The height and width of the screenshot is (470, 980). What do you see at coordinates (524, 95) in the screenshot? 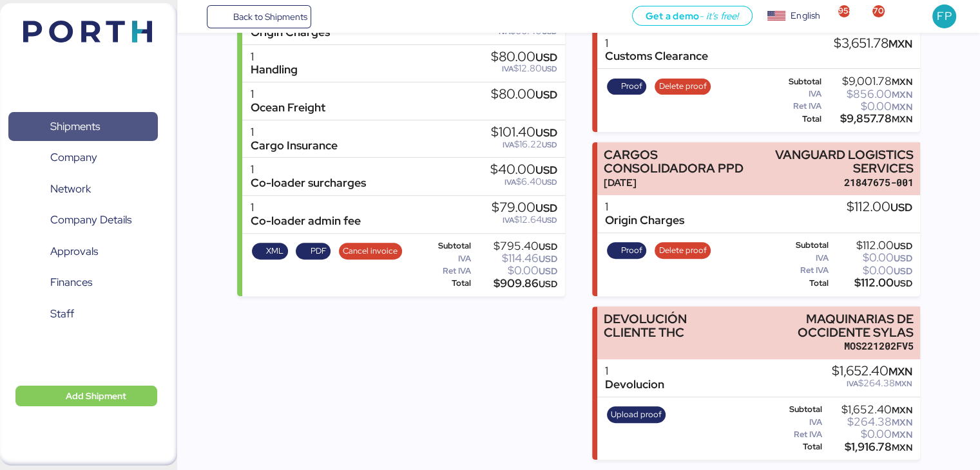
I see `div: $80.00` at bounding box center [524, 95].